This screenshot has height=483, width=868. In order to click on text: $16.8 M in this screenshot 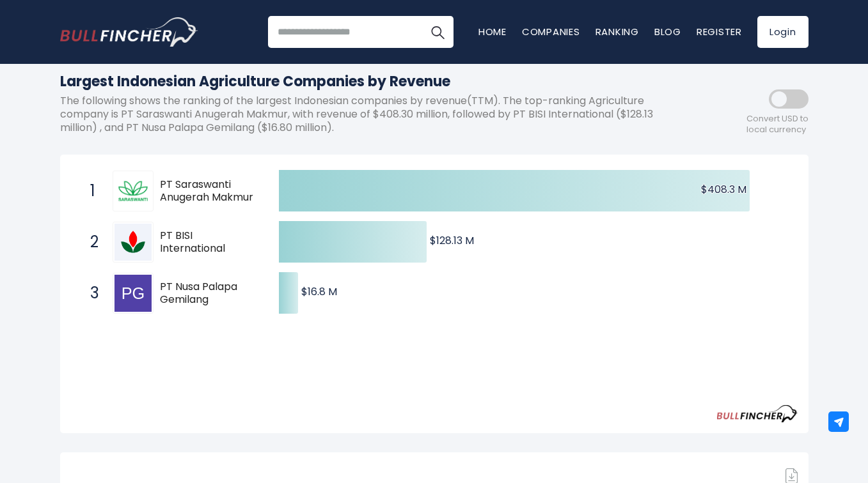, I will do `click(319, 291)`.